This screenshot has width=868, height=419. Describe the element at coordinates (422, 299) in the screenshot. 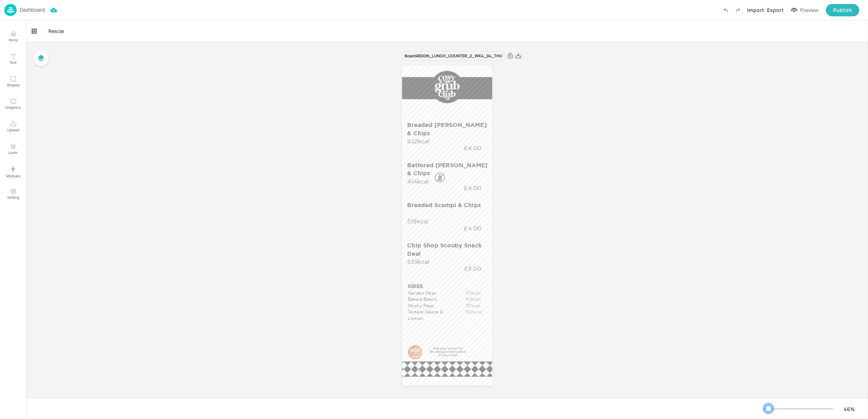

I see `span: Baked Beans` at that location.